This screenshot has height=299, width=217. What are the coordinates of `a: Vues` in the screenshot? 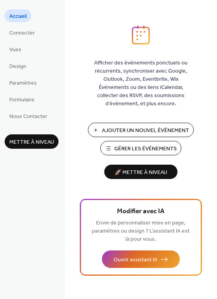 It's located at (15, 49).